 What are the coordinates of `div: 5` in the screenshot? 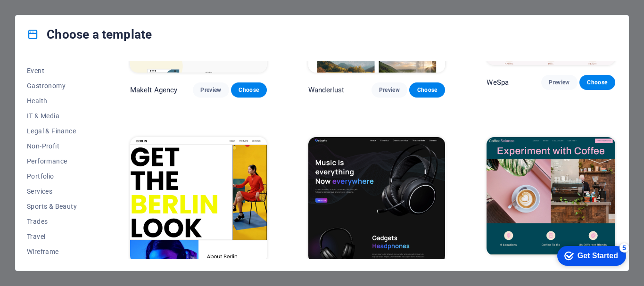 It's located at (75, 7).